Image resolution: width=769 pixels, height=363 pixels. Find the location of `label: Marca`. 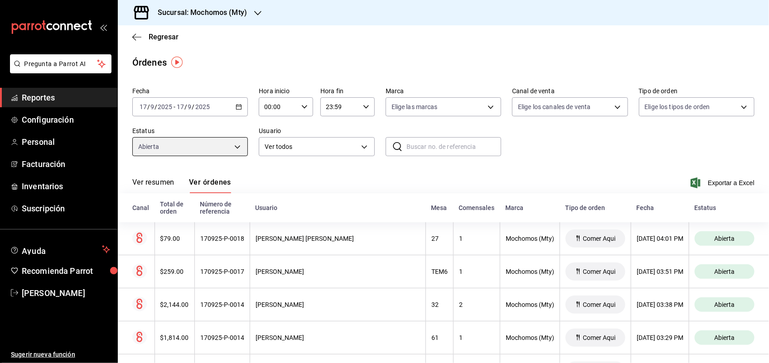

label: Marca is located at coordinates (443, 92).